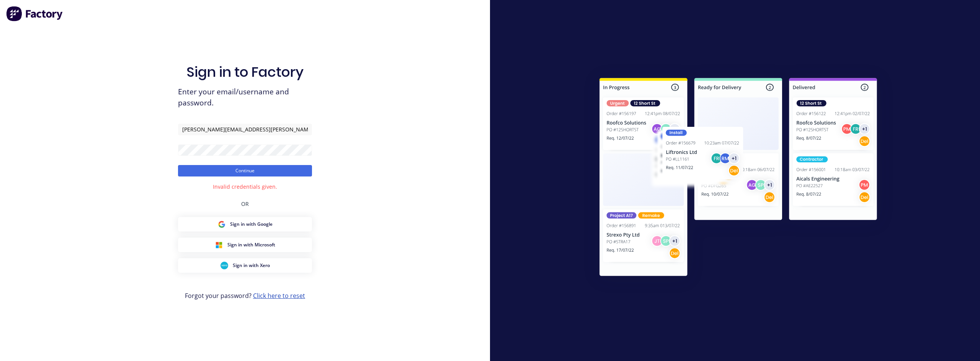  Describe the element at coordinates (245, 171) in the screenshot. I see `button: Continue` at that location.